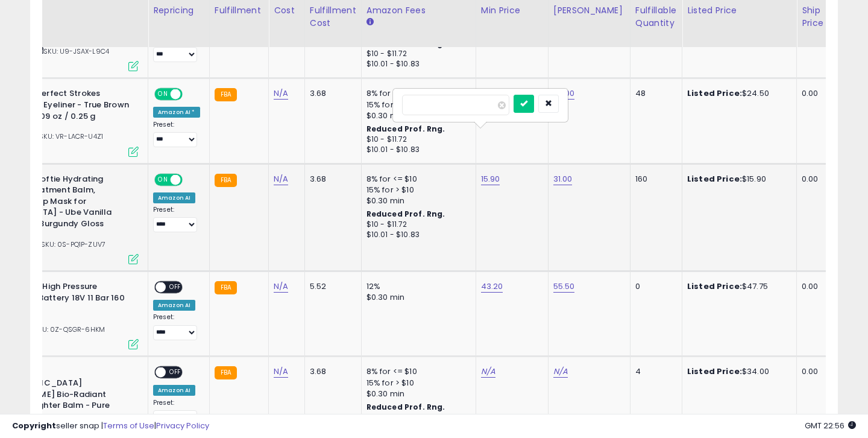 The image size is (868, 438). I want to click on div: Min Price, so click(512, 10).